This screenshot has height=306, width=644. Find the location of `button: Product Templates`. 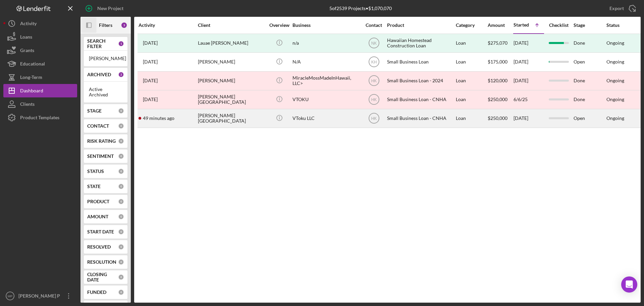

button: Product Templates is located at coordinates (40, 118).